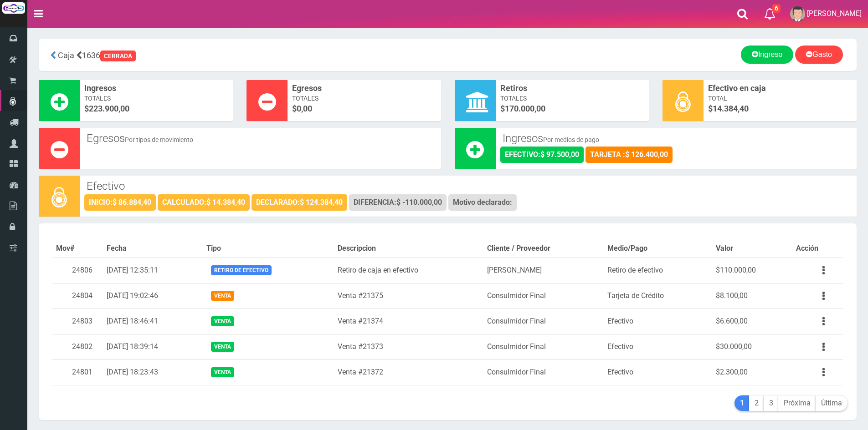 The image size is (868, 430). I want to click on span: Retiro de efectivo, so click(241, 270).